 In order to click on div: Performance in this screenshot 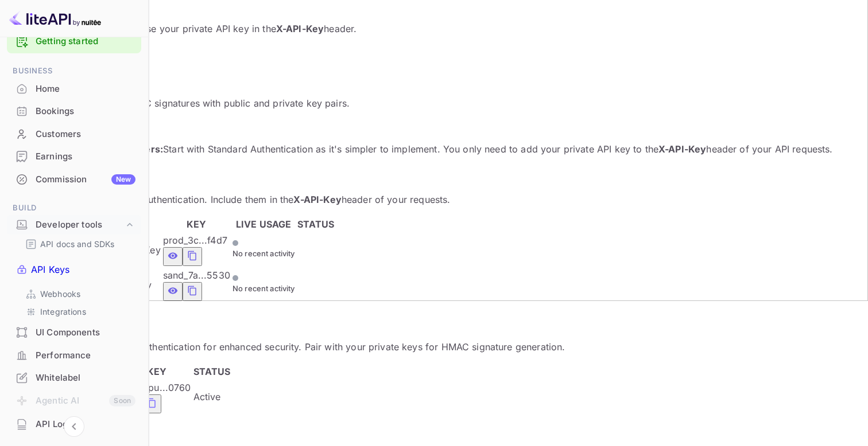, I will do `click(85, 356)`.